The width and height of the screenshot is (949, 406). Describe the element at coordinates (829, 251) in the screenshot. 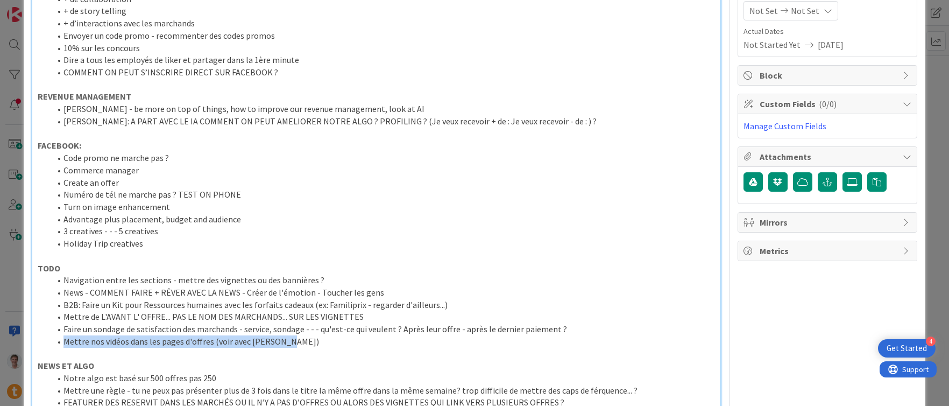

I see `span: Metrics` at that location.